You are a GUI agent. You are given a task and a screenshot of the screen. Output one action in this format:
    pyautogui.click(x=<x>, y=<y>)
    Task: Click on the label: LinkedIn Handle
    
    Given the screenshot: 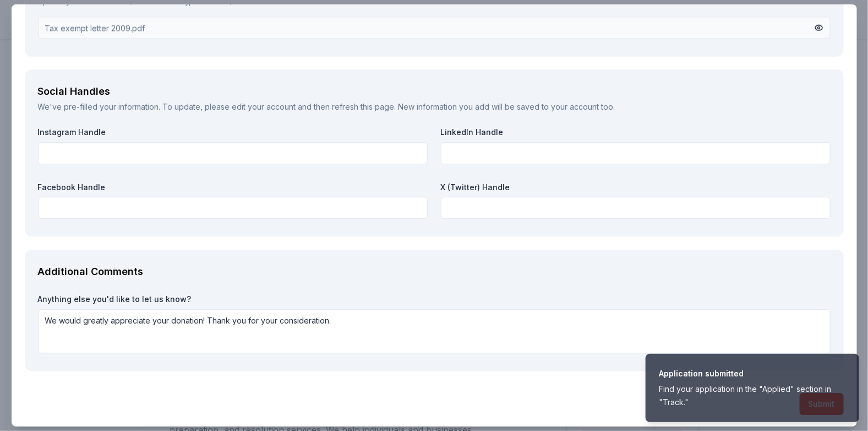 What is the action you would take?
    pyautogui.click(x=636, y=132)
    